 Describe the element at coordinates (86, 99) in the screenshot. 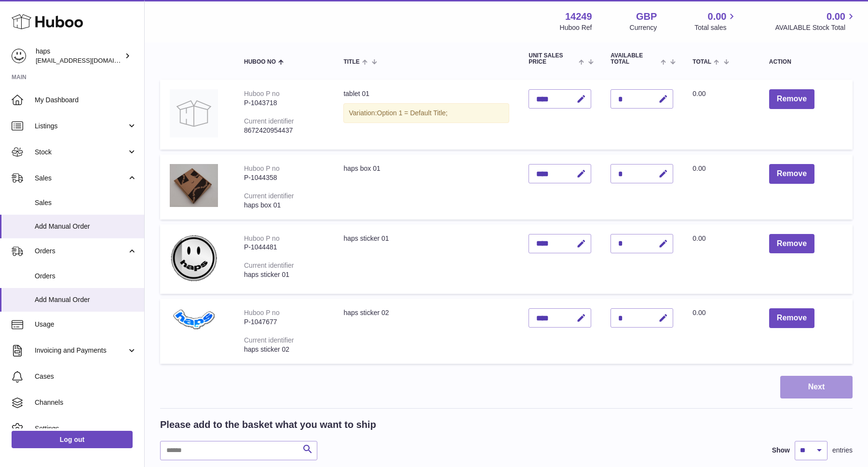

I see `span: My Dashboard` at that location.